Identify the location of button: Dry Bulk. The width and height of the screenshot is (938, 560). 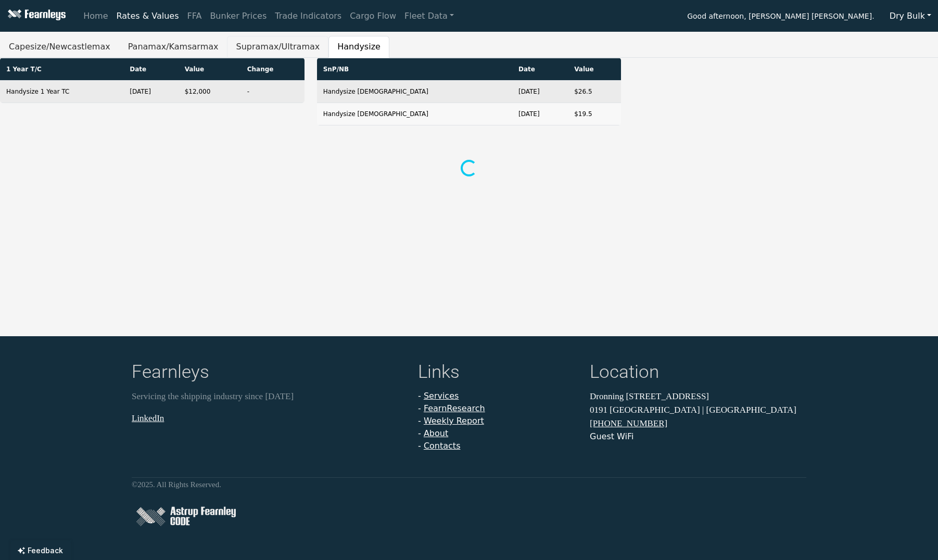
(911, 16).